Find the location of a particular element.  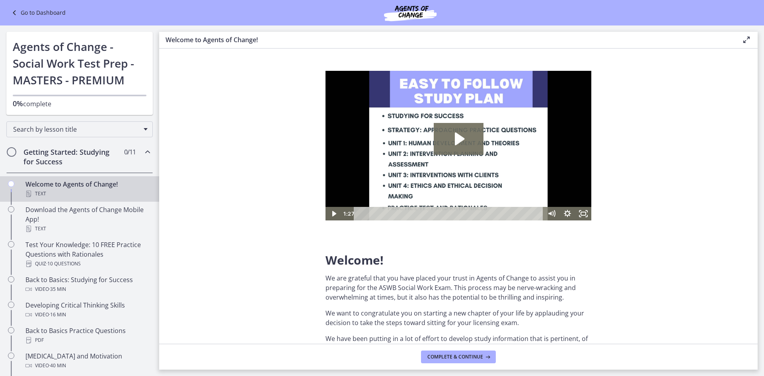

div: Playbar is located at coordinates (124, 143).